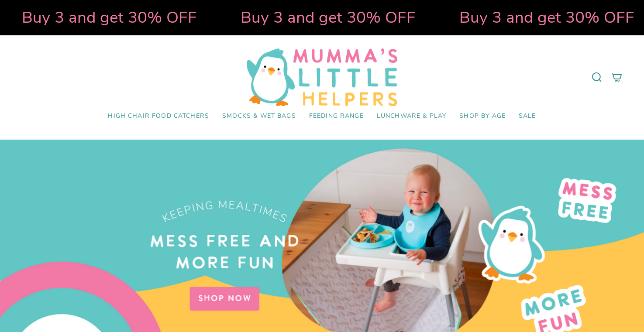 This screenshot has width=644, height=332. I want to click on a: Mumma’s Little Helpers, so click(322, 77).